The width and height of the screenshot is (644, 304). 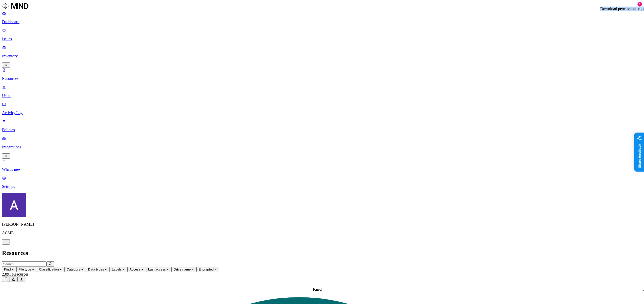 What do you see at coordinates (322, 253) in the screenshot?
I see `h2: Resources` at bounding box center [322, 253].